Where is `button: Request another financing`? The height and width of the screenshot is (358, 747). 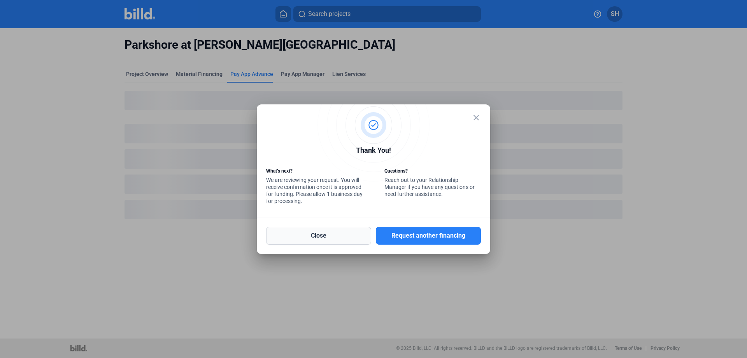 button: Request another financing is located at coordinates (429, 236).